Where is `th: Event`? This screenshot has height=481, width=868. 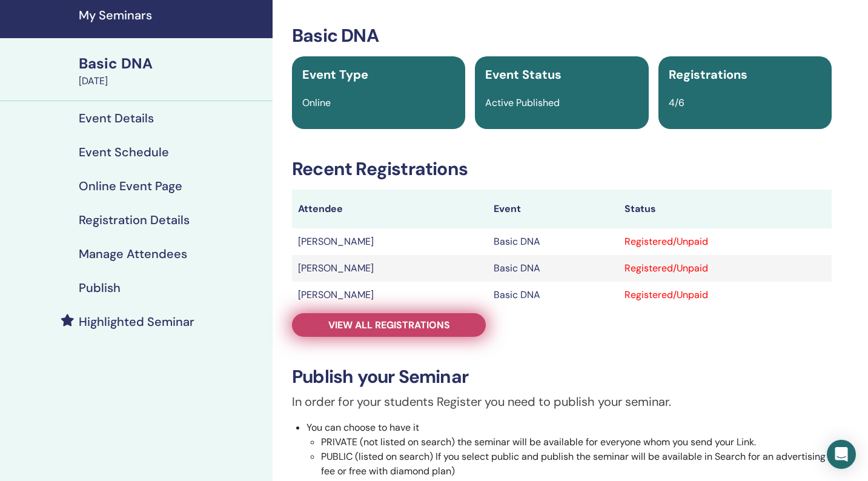 th: Event is located at coordinates (553, 209).